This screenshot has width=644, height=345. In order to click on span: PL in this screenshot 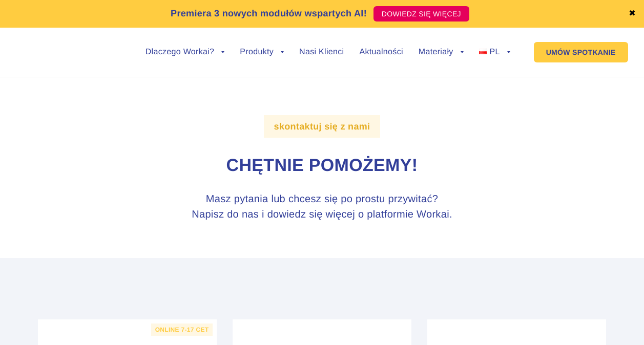, I will do `click(495, 52)`.